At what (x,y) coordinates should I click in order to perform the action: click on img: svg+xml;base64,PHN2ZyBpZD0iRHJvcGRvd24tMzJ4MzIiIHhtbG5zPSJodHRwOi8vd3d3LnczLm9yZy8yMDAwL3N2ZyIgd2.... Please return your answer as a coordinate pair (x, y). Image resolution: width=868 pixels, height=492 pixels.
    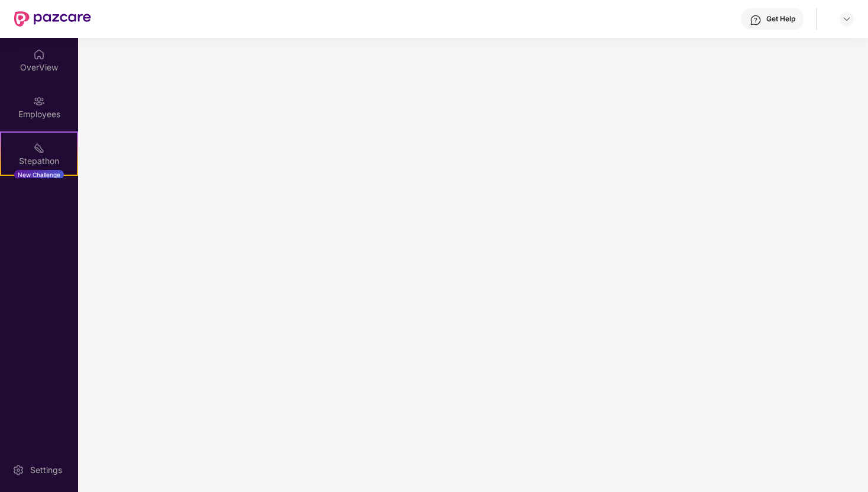
    Looking at the image, I should click on (847, 19).